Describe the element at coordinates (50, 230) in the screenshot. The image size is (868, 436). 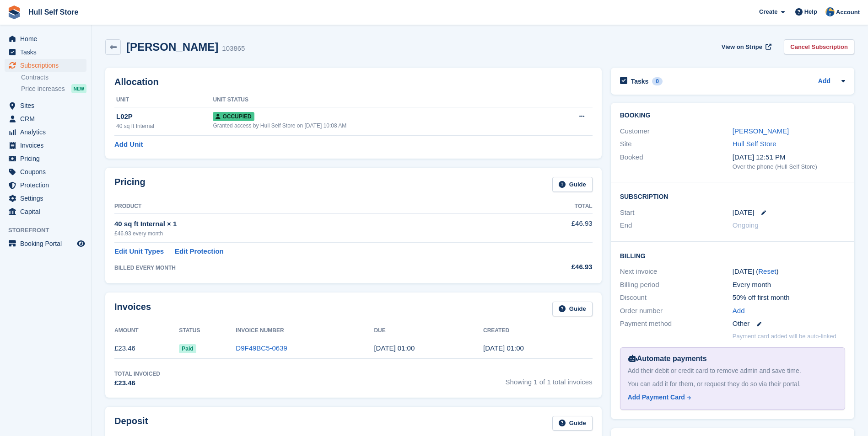
I see `span: Storefront` at that location.